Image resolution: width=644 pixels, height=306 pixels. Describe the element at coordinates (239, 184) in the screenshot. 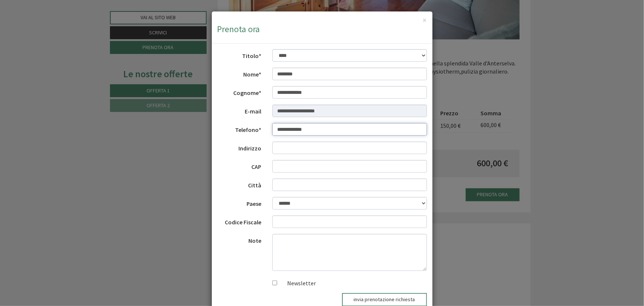

I see `label: Città` at that location.